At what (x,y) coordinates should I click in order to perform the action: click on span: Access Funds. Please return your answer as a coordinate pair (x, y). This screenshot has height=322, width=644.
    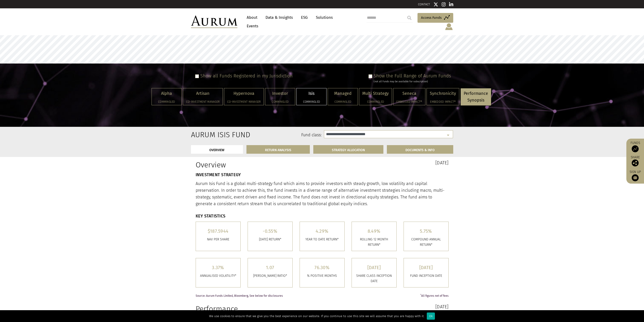
    Looking at the image, I should click on (431, 18).